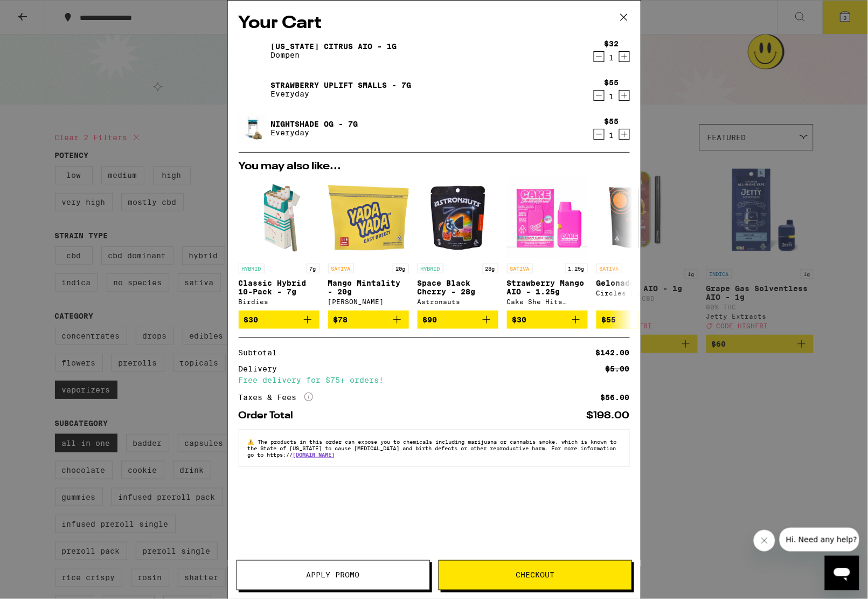 The image size is (868, 599). Describe the element at coordinates (434, 166) in the screenshot. I see `h2: You may also like...` at that location.